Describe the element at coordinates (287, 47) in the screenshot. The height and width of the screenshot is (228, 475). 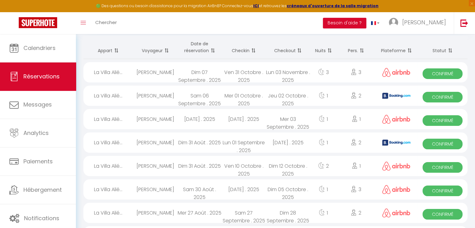
I see `th: Sort by checkout` at that location.